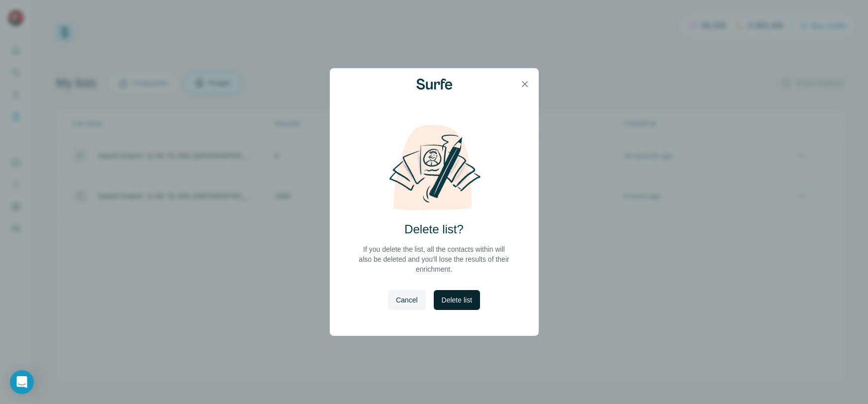 The width and height of the screenshot is (868, 404). I want to click on button: Delete list, so click(457, 300).